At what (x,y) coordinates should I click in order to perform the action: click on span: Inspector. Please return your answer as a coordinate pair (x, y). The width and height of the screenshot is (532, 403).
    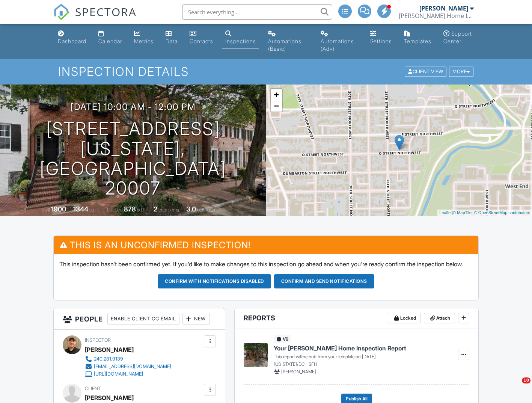
    Looking at the image, I should click on (98, 340).